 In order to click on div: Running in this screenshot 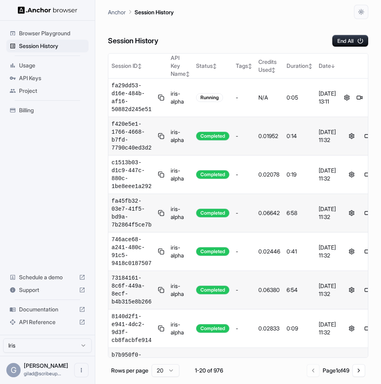, I will do `click(210, 98)`.